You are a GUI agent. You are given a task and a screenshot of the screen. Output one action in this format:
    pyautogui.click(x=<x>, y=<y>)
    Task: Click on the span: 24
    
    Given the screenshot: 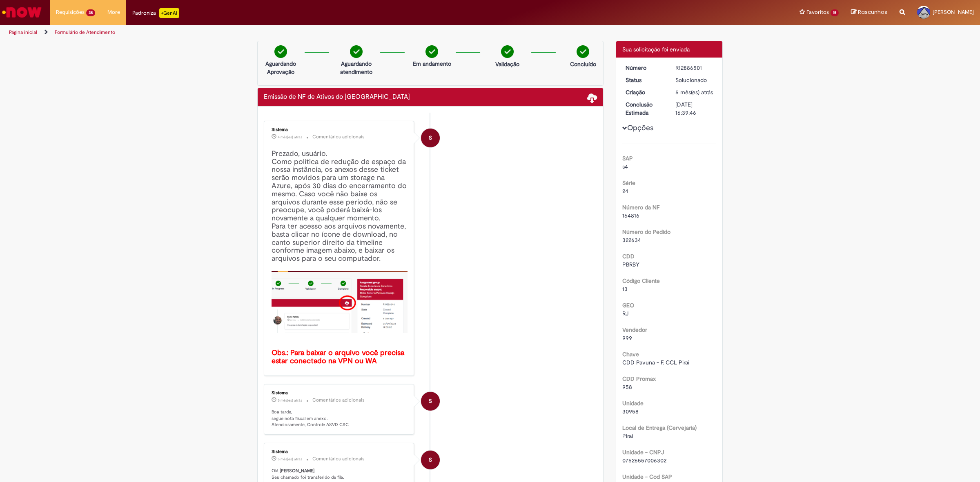 What is the action you would take?
    pyautogui.click(x=625, y=191)
    